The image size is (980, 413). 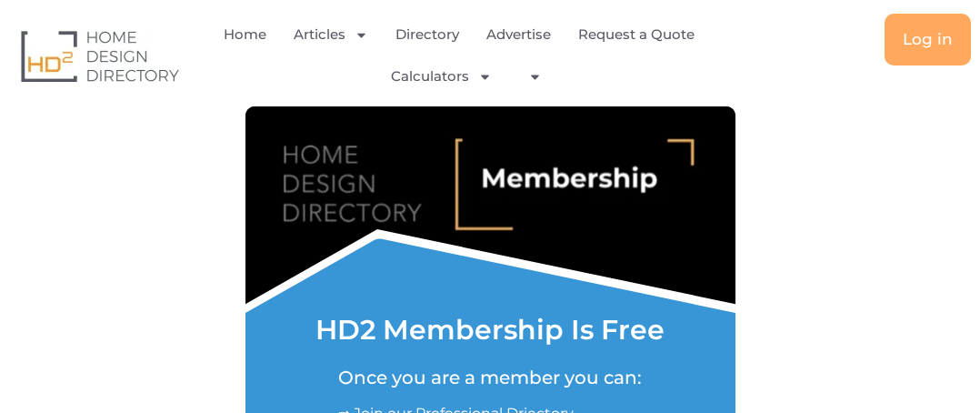 What do you see at coordinates (427, 35) in the screenshot?
I see `a: Directory` at bounding box center [427, 35].